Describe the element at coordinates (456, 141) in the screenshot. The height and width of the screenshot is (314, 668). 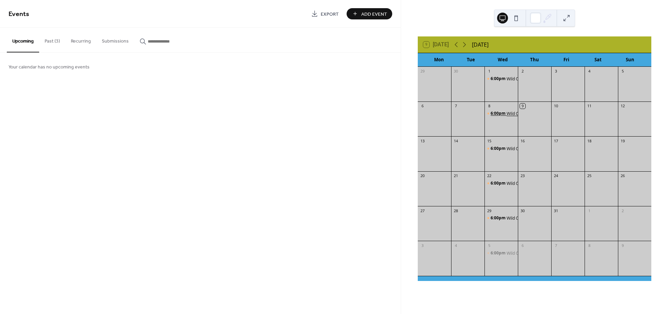
I see `div: 14` at that location.